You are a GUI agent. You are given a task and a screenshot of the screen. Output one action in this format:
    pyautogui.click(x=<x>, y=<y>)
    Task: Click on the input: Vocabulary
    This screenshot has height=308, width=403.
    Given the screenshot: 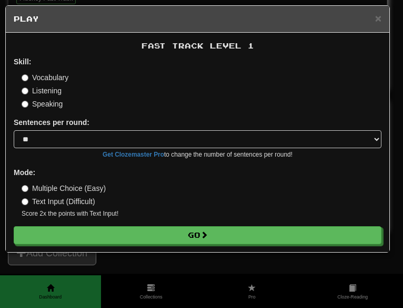 What is the action you would take?
    pyautogui.click(x=25, y=77)
    